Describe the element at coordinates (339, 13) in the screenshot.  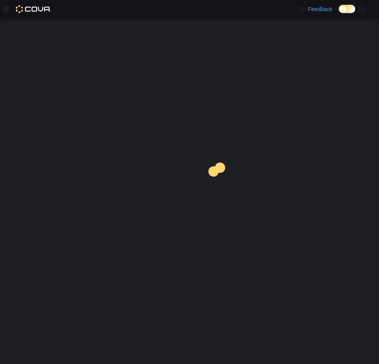
I see `span: Dark Mode` at that location.